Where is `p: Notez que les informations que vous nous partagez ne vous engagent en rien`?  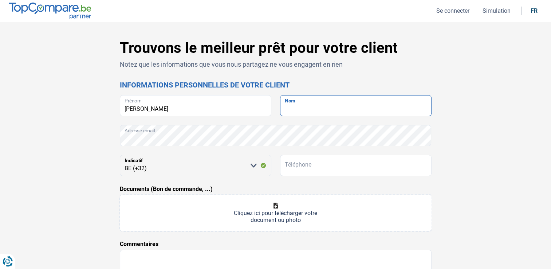
p: Notez que les informations que vous nous partagez ne vous engagent en rien is located at coordinates (276, 64).